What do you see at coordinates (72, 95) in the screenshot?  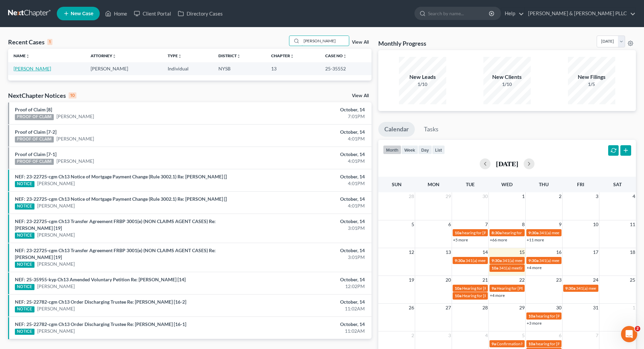 I see `div: 10` at bounding box center [72, 95].